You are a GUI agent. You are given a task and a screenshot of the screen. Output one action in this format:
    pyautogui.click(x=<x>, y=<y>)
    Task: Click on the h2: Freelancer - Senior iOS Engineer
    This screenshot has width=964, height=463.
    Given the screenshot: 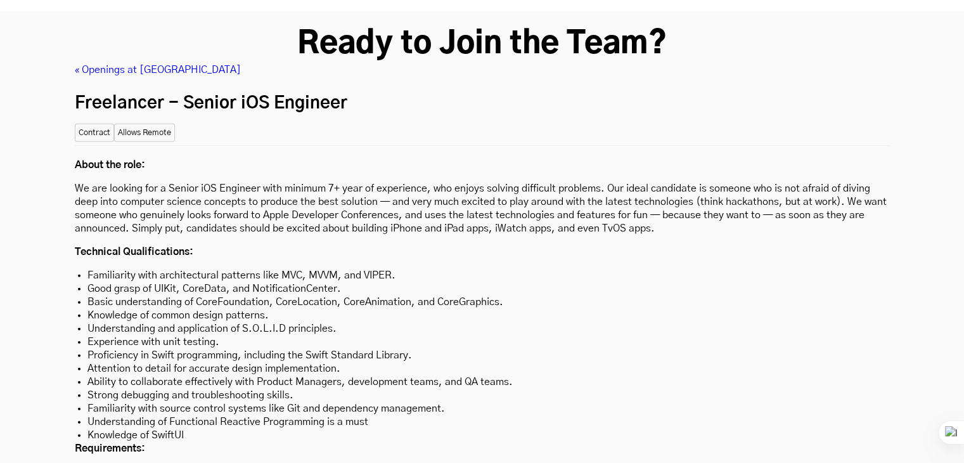 What is the action you would take?
    pyautogui.click(x=482, y=103)
    